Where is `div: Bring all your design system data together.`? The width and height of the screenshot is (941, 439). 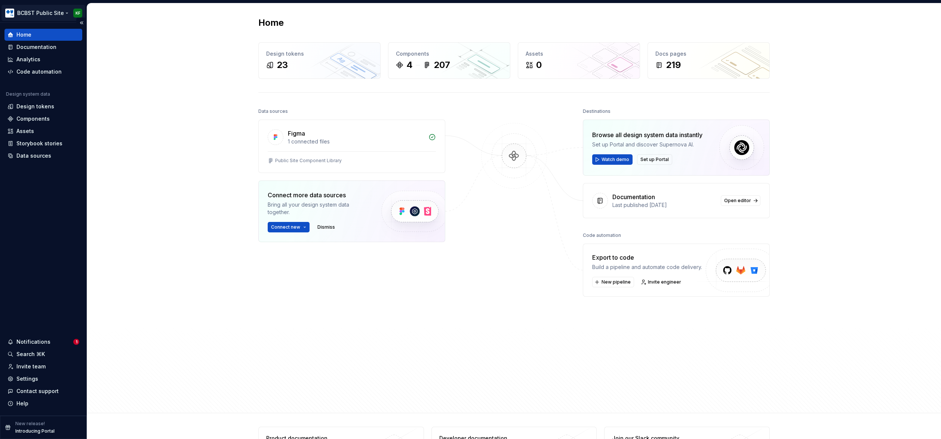 div: Bring all your design system data together. is located at coordinates (318, 209).